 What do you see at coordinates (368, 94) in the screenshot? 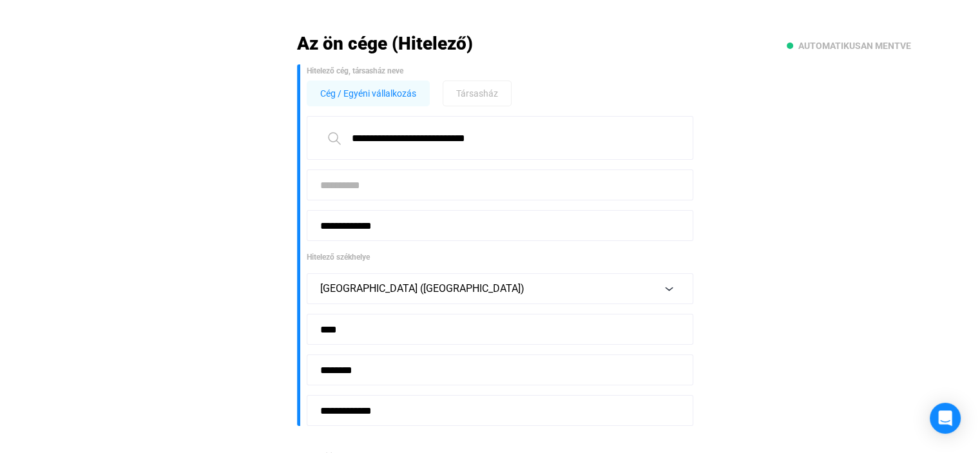
I see `span: Cég / Egyéni vállalkozás` at bounding box center [368, 94].